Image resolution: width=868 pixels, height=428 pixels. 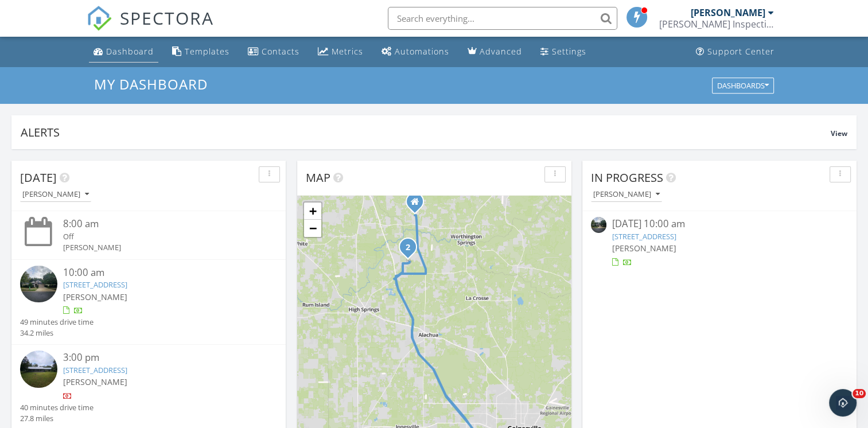 What do you see at coordinates (207, 51) in the screenshot?
I see `div: Templates` at bounding box center [207, 51].